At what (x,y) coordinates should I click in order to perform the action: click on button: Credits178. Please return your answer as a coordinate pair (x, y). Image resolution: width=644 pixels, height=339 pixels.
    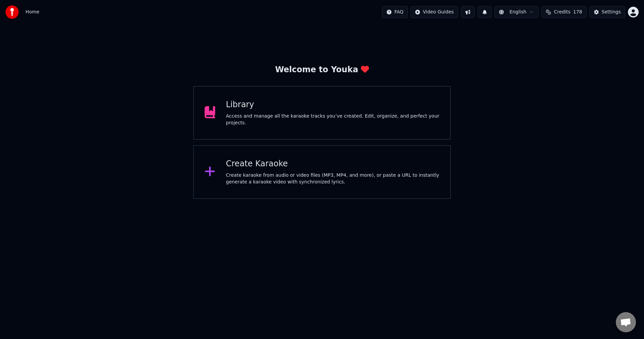
    Looking at the image, I should click on (564, 12).